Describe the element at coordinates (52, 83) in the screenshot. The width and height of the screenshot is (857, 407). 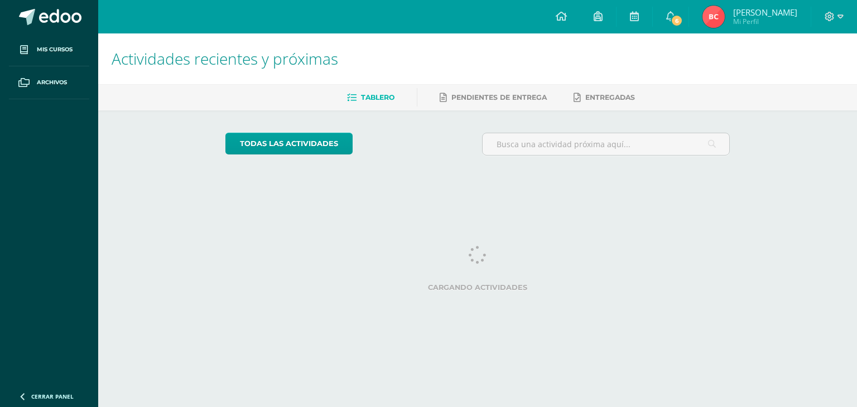
I see `span: Archivos` at that location.